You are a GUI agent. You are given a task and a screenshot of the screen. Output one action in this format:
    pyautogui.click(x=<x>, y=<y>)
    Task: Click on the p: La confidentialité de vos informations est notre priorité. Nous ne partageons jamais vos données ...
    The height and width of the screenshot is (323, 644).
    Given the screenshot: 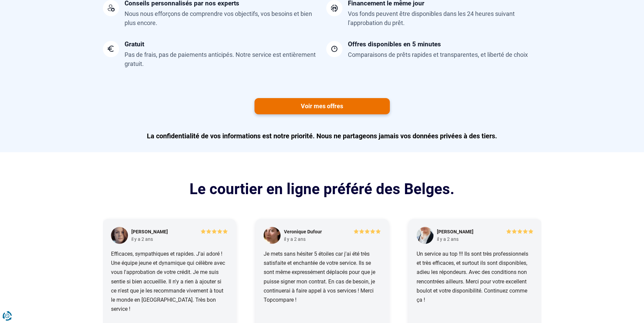 What is the action you would take?
    pyautogui.click(x=322, y=136)
    